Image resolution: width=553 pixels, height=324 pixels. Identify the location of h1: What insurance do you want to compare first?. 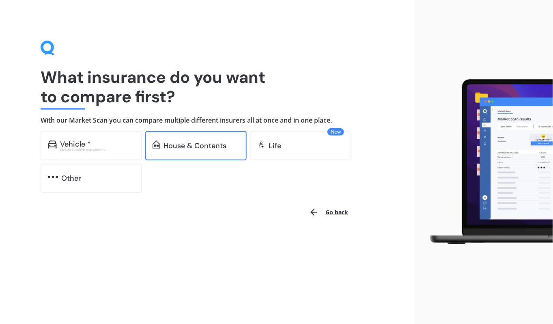
(207, 87).